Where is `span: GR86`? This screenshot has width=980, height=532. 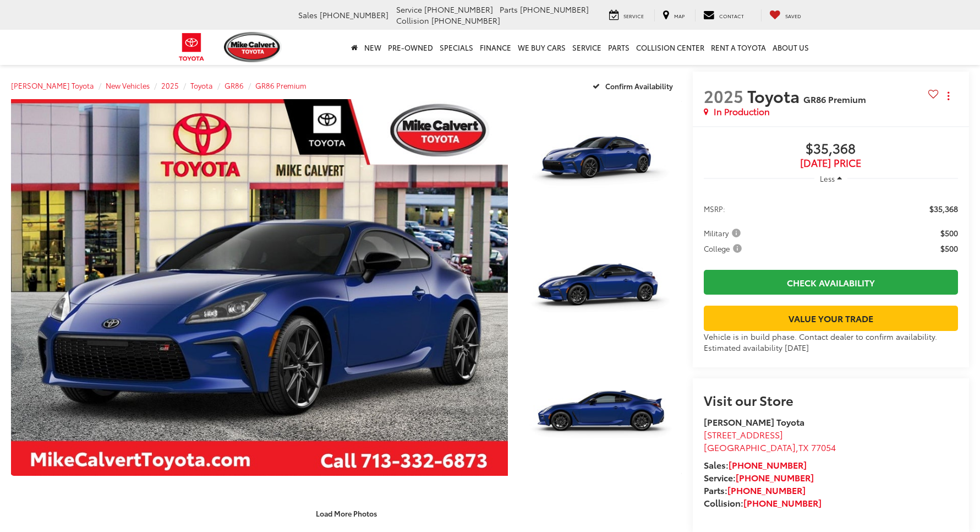 span: GR86 is located at coordinates (234, 86).